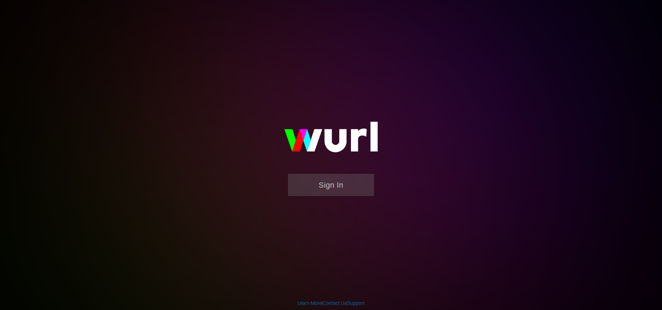  What do you see at coordinates (334, 303) in the screenshot?
I see `a: Contact Us` at bounding box center [334, 303].